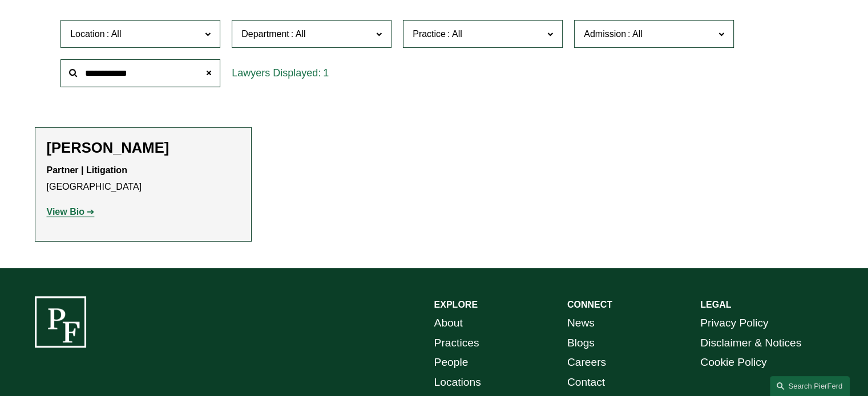  I want to click on span: Admission, so click(605, 34).